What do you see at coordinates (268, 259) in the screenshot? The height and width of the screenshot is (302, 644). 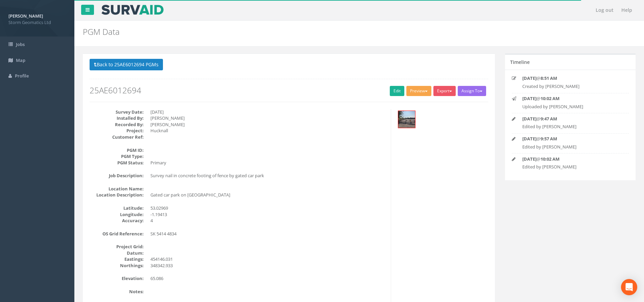 I see `dd: 454146.031` at bounding box center [268, 259].